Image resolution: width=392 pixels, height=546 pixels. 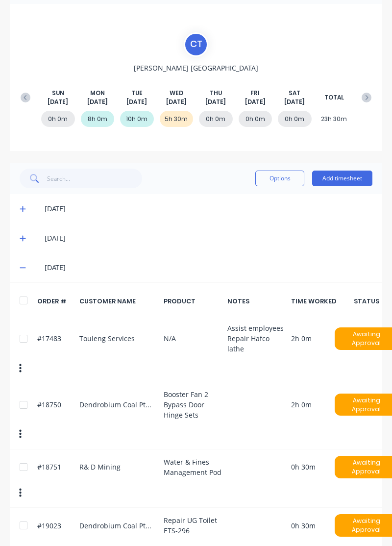 What do you see at coordinates (256, 301) in the screenshot?
I see `div: NOTES` at bounding box center [256, 301].